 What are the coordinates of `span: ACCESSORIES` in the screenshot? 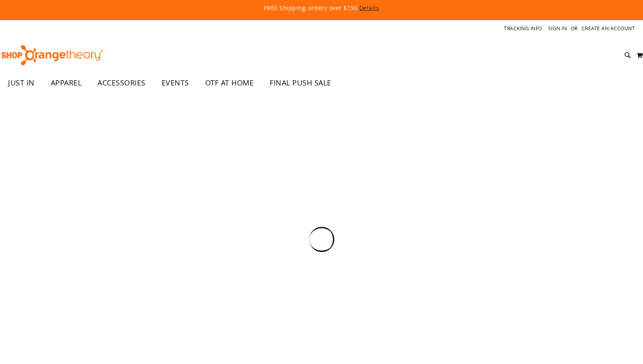 It's located at (122, 83).